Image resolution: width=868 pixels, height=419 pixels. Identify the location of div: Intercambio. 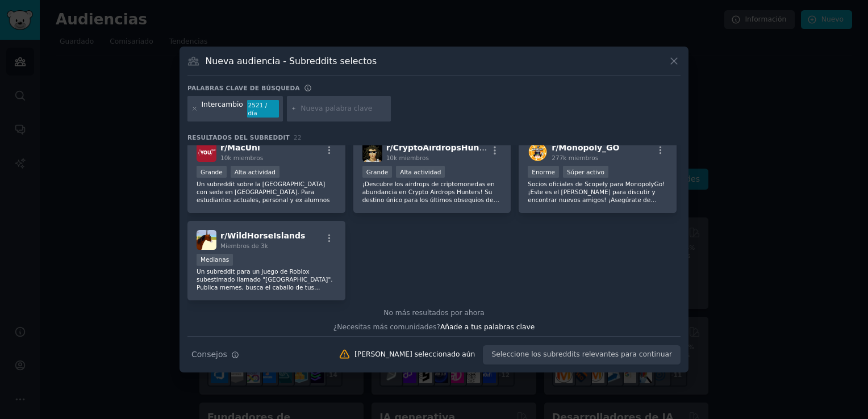
(222, 109).